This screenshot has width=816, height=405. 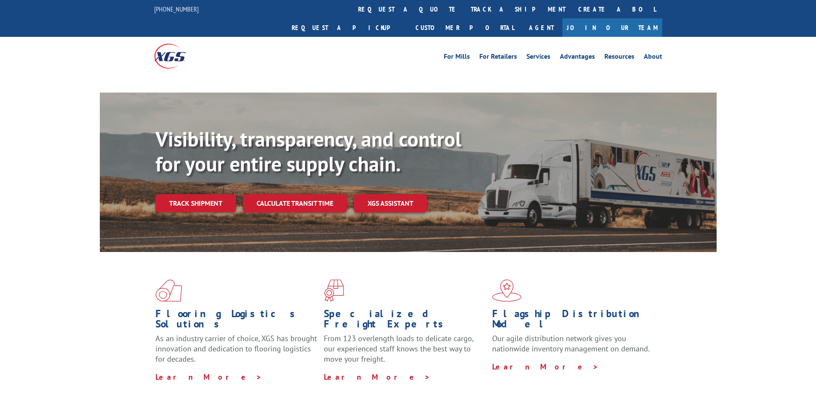 What do you see at coordinates (405, 352) in the screenshot?
I see `p: From 123 overlength loads to delicate cargo, our experienced staff knows the best way to move you...` at bounding box center [405, 352].